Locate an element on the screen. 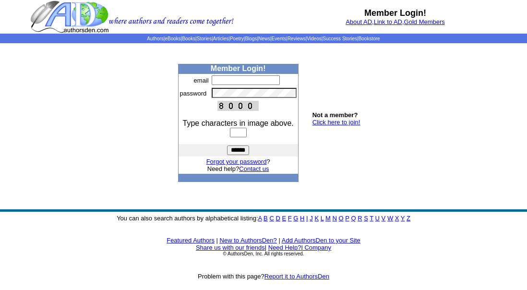  a: Q is located at coordinates (353, 218).